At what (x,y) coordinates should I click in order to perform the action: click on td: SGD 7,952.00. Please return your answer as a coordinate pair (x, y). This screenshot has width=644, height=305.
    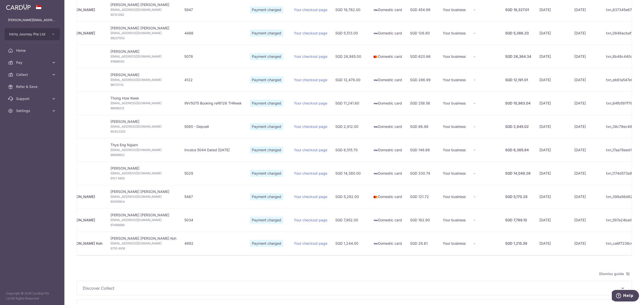
    Looking at the image, I should click on (350, 220).